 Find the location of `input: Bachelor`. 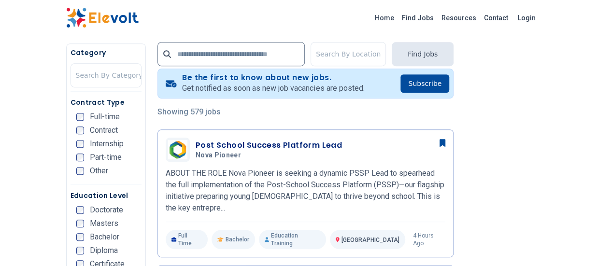

input: Bachelor is located at coordinates (80, 237).